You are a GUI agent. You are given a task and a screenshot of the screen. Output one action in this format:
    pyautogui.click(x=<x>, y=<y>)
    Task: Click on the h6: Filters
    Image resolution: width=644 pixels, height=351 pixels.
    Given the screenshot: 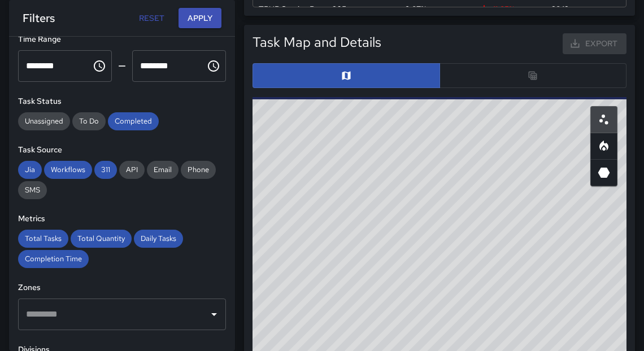 What is the action you would take?
    pyautogui.click(x=38, y=18)
    